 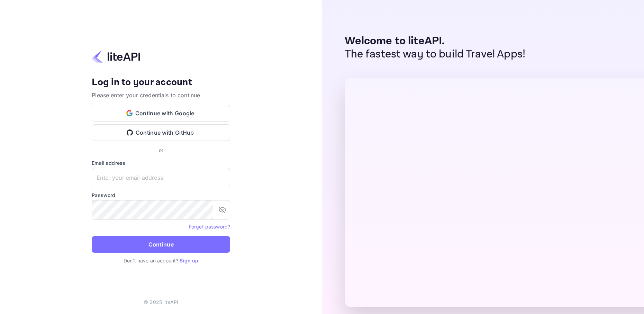 I want to click on button: Continue with Google, so click(x=161, y=113).